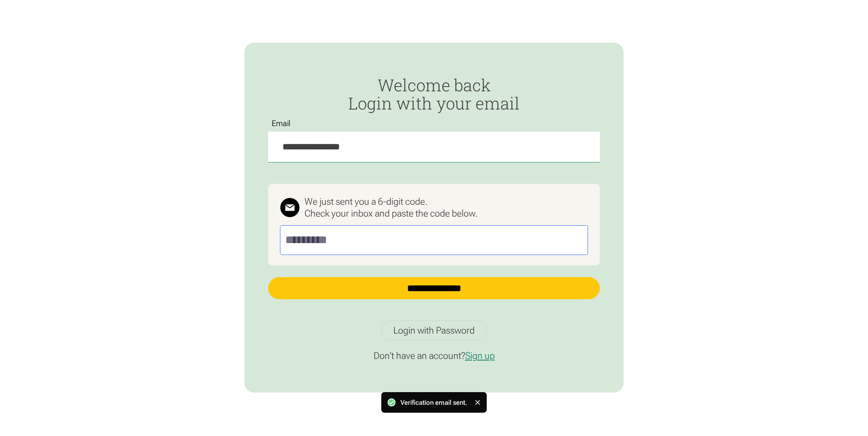 The height and width of the screenshot is (436, 868). What do you see at coordinates (391, 208) in the screenshot?
I see `div: We just sent you a 6-digit code. Check your inbox and paste the code below.` at bounding box center [391, 208].